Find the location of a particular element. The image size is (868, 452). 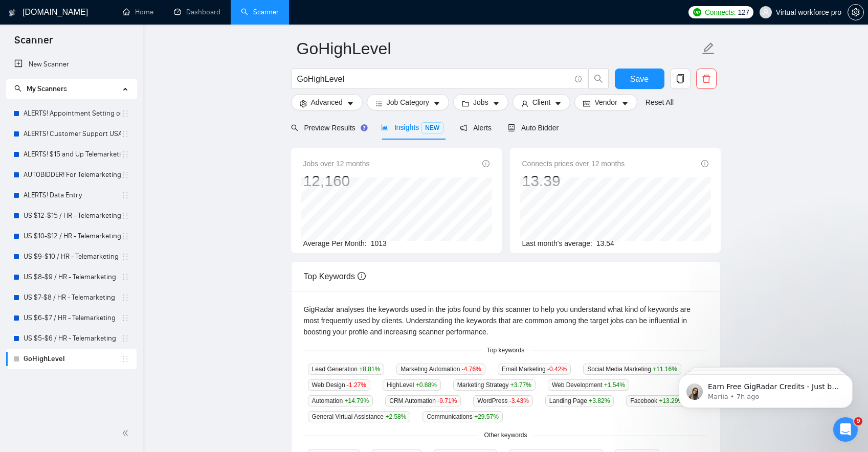

span: -9.71 % is located at coordinates (447, 401).